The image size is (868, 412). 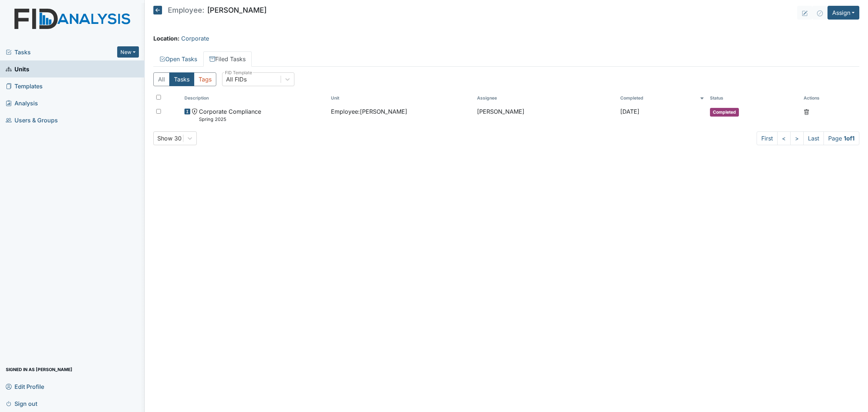 I want to click on a: Open Tasks, so click(x=179, y=59).